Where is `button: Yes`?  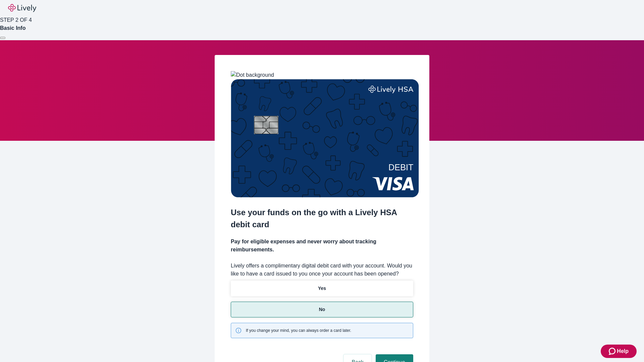 button: Yes is located at coordinates (322, 288).